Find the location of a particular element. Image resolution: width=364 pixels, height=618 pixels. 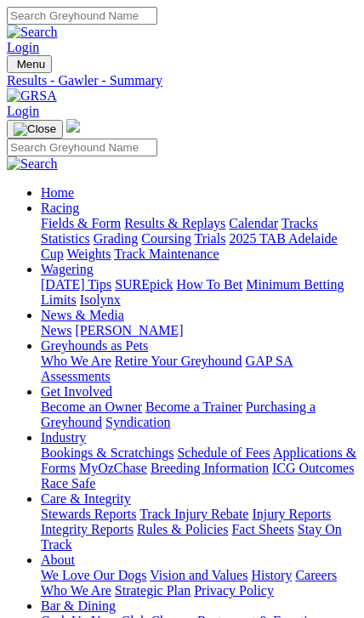

a: Results - Gawler - Summary is located at coordinates (182, 81).